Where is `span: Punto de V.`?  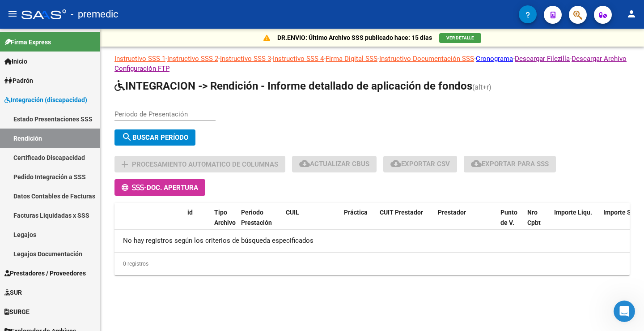 span: Punto de V. is located at coordinates (509, 217).